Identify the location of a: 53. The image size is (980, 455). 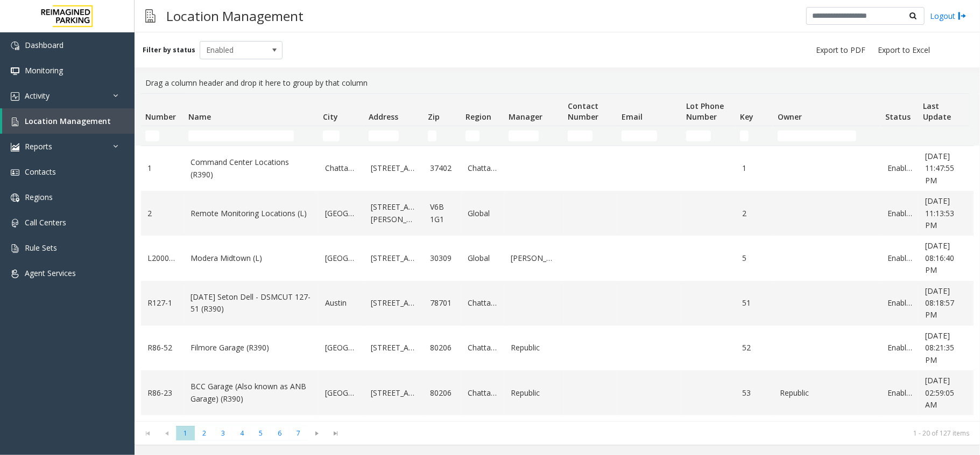
(755, 393).